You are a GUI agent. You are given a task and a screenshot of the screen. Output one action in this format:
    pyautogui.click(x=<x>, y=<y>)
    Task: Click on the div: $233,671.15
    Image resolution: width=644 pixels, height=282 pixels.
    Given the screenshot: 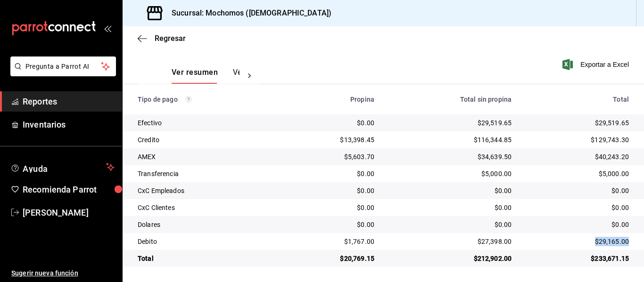 What is the action you would take?
    pyautogui.click(x=577, y=259)
    